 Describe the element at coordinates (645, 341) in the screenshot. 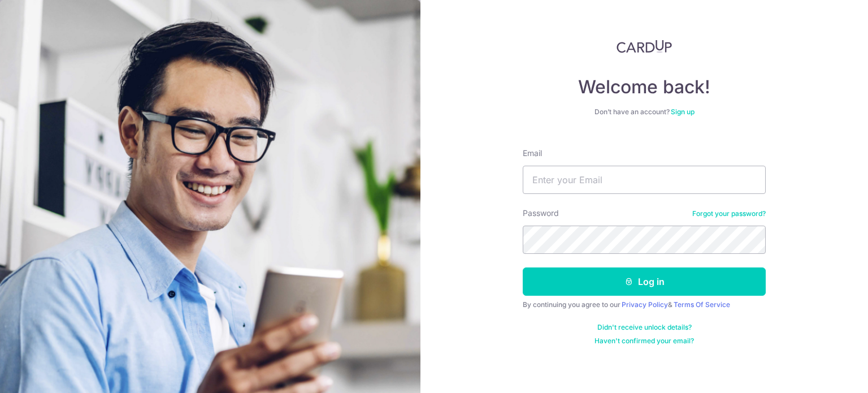

I see `a: Haven't confirmed your email?` at that location.